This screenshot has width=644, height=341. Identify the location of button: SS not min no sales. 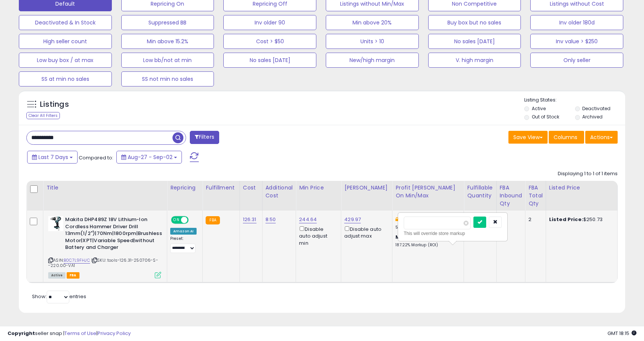
(168, 79).